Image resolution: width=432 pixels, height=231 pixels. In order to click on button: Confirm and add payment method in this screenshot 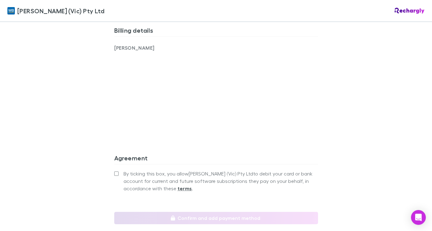, I will do `click(216, 218)`.